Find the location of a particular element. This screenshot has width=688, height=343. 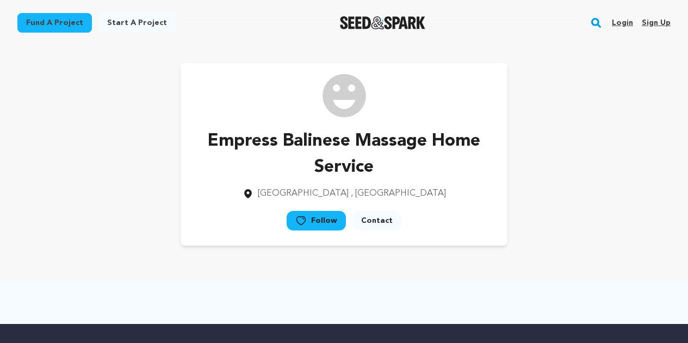

a: Login is located at coordinates (622, 23).